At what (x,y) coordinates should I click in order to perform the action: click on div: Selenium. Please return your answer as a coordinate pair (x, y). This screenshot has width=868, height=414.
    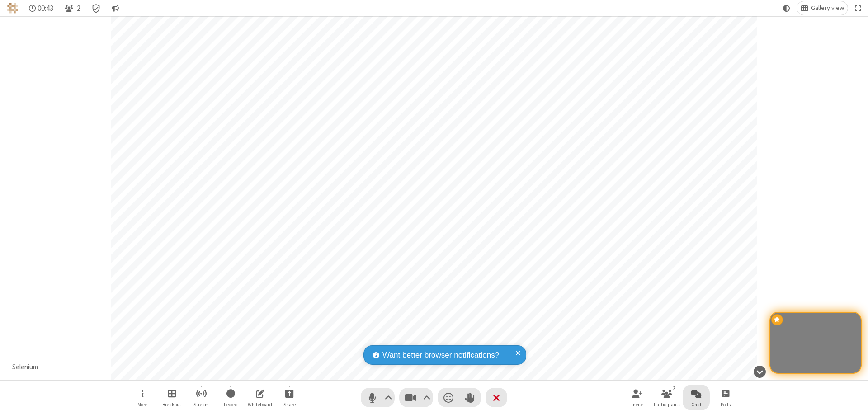
    Looking at the image, I should click on (26, 367).